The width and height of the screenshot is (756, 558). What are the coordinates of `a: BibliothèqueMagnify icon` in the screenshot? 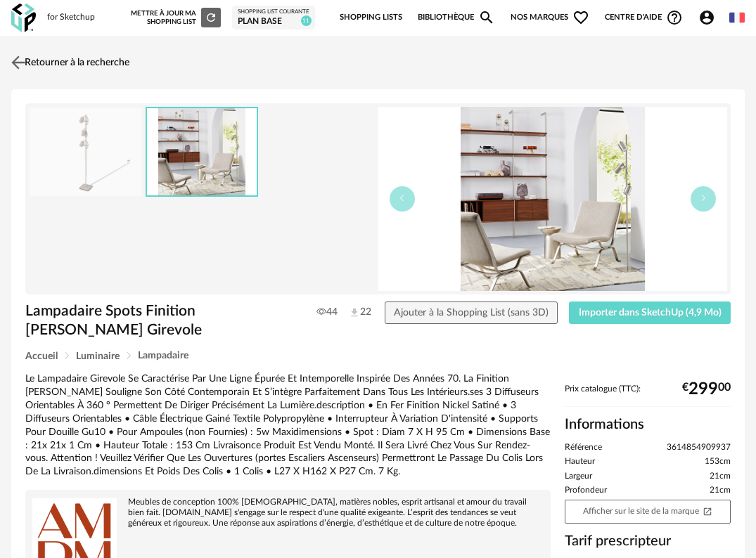 It's located at (456, 17).